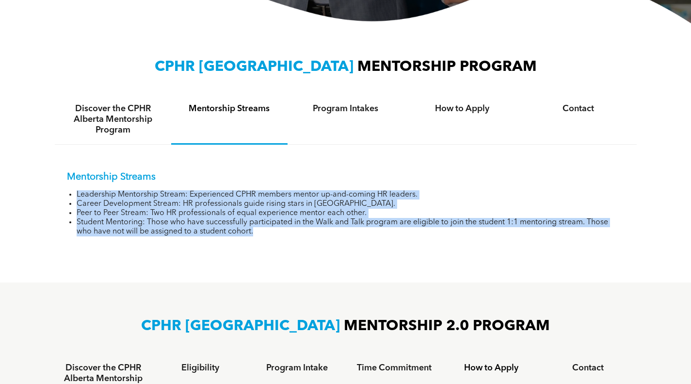  I want to click on li: Leadership Mentorship Stream: Experienced CPHR members mentor up-and-coming HR leaders., so click(351, 195).